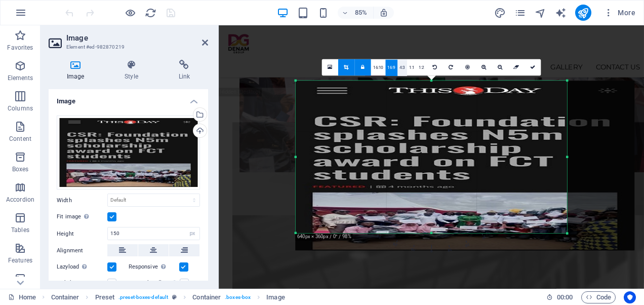  I want to click on a: 1:1, so click(412, 68).